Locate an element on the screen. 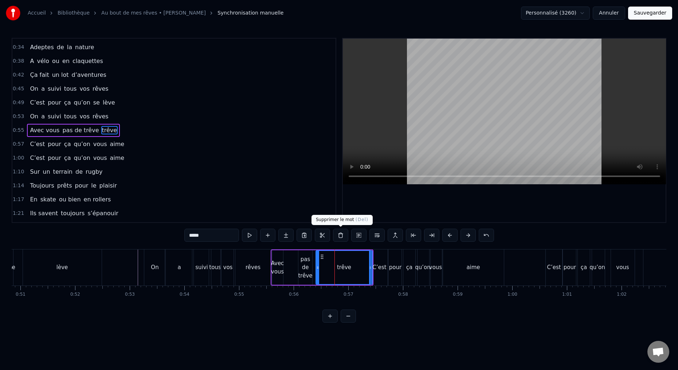  span: ou is located at coordinates (56, 61).